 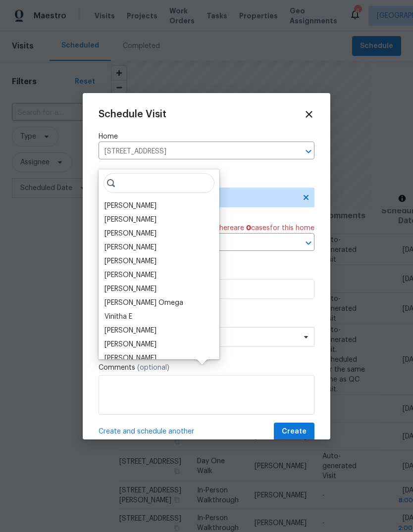 What do you see at coordinates (193, 151) in the screenshot?
I see `input: Enter in an address` at bounding box center [193, 151].